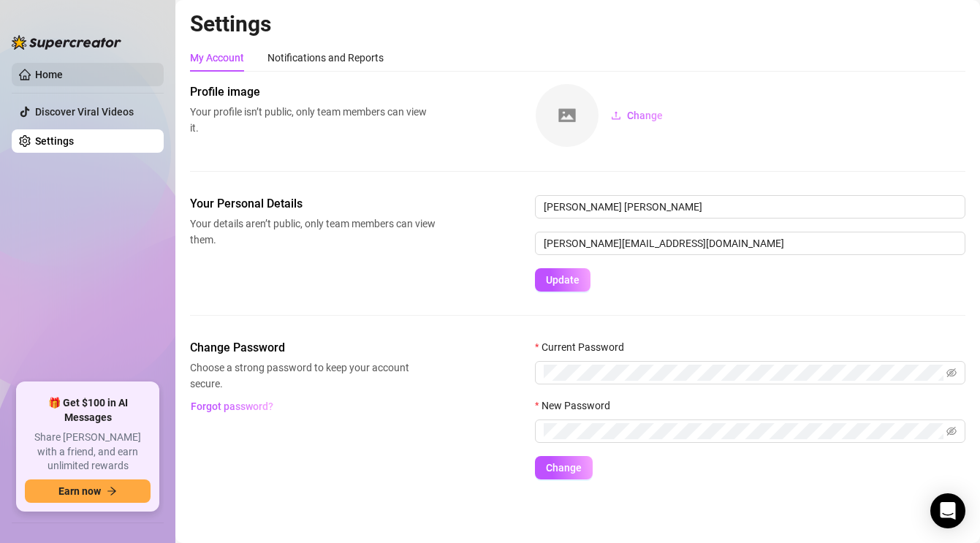 The width and height of the screenshot is (980, 543). What do you see at coordinates (744, 431) in the screenshot?
I see `input: New Password` at bounding box center [744, 431].